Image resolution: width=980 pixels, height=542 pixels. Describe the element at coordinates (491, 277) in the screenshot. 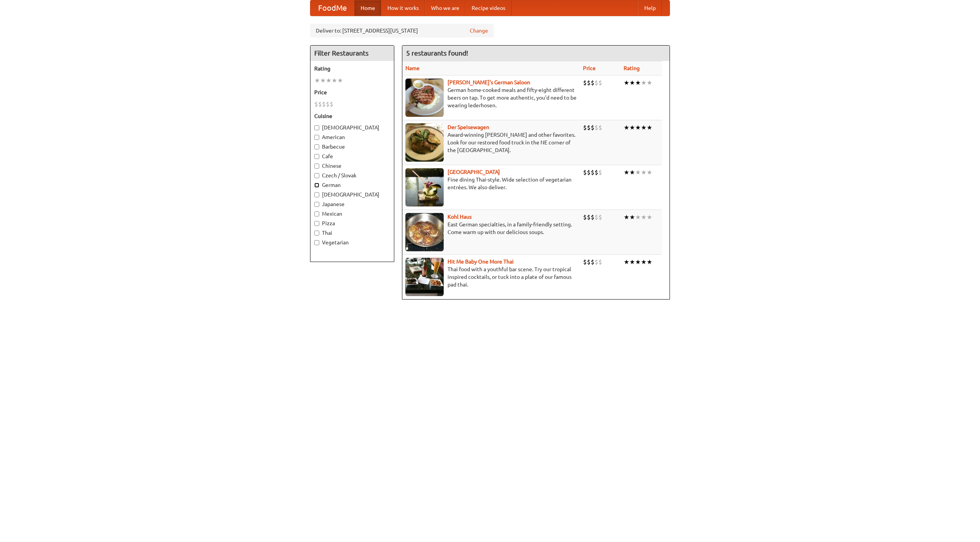

I see `p: Thai food with a youthful bar scene. Try our tropical inspired cocktails, or tuck into a plate of...` at that location.